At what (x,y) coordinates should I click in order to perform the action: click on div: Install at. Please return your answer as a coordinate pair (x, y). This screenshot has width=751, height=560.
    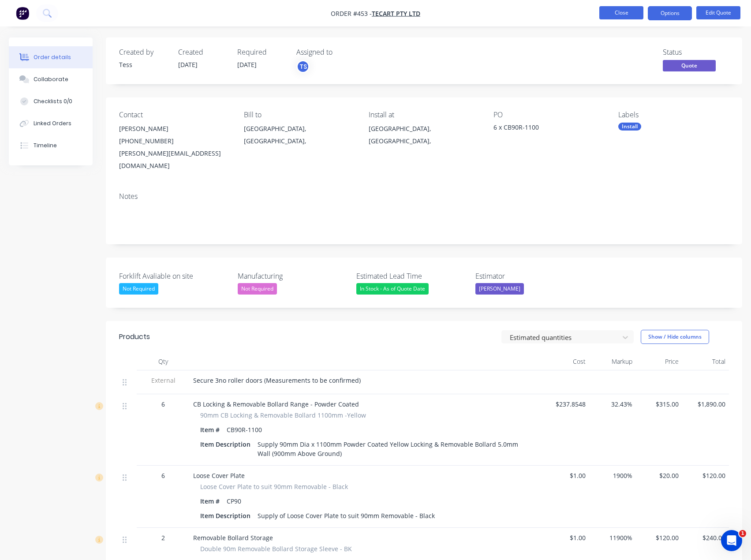
    Looking at the image, I should click on (424, 115).